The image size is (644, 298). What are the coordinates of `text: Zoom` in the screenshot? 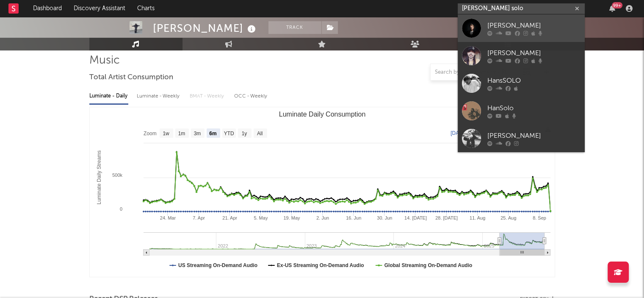 It's located at (150, 134).